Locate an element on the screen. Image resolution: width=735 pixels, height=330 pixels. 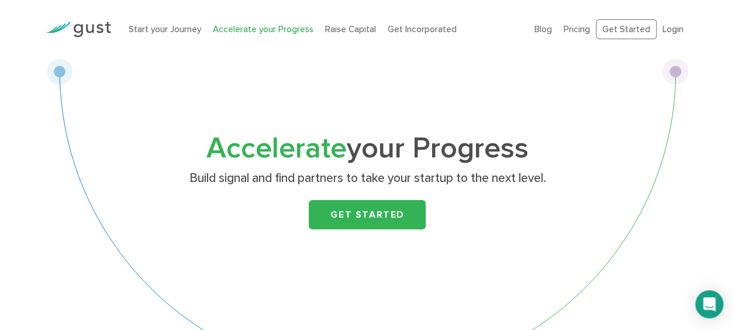
a: Accelerate your Progress is located at coordinates (263, 29).